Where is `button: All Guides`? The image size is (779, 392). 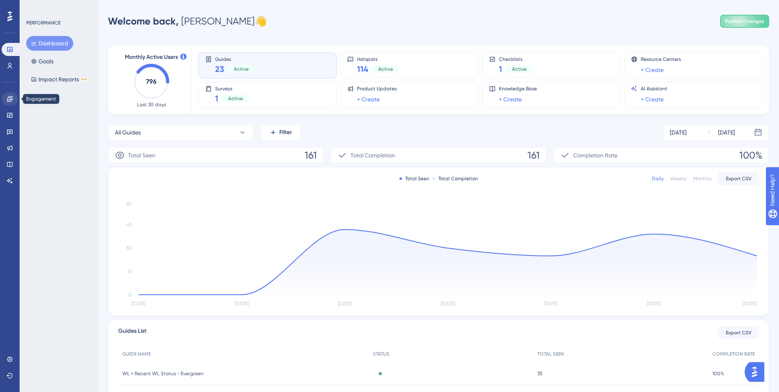
button: All Guides is located at coordinates (181, 132).